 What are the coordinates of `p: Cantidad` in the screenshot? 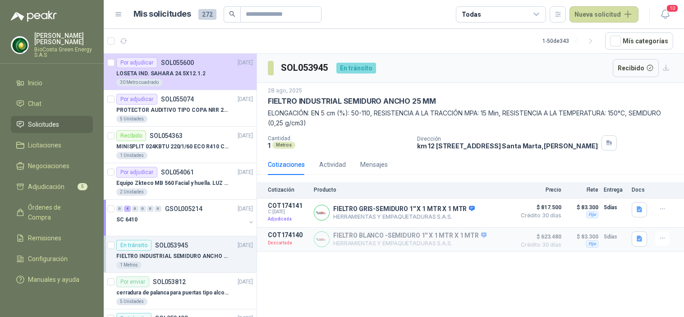 It's located at (339, 138).